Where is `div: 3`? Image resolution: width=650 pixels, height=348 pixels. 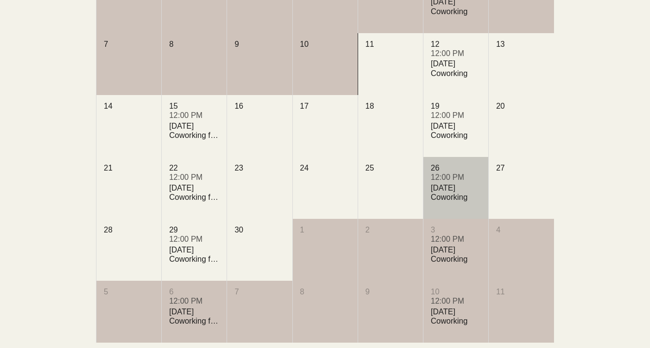
div: 3 is located at coordinates (456, 230).